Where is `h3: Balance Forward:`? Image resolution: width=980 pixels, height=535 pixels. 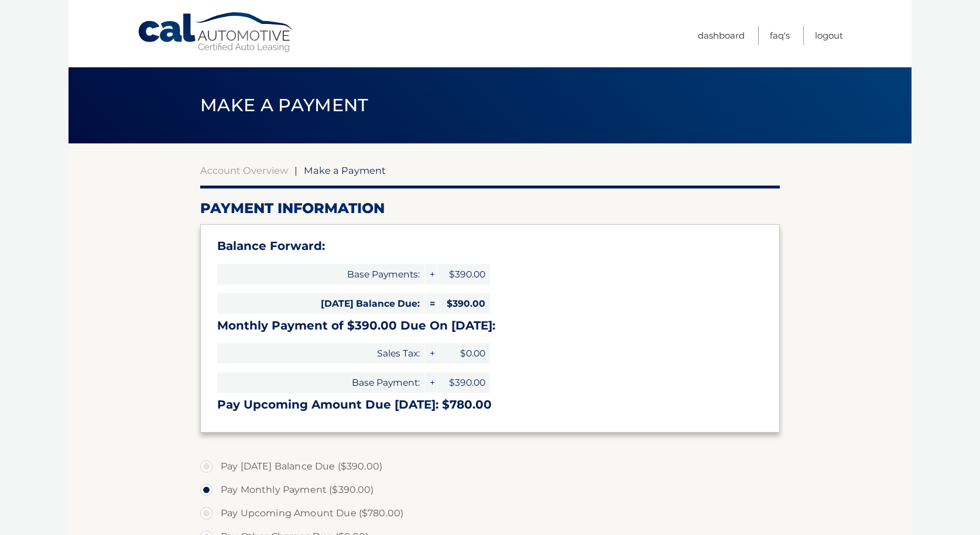
h3: Balance Forward: is located at coordinates (490, 245).